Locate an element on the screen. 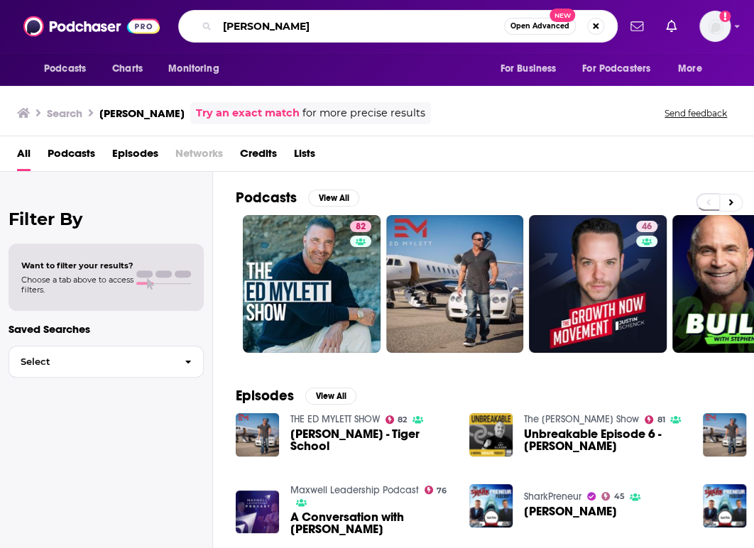  img: Unbreakable Episode 6 - Ed Mylett is located at coordinates (491, 435).